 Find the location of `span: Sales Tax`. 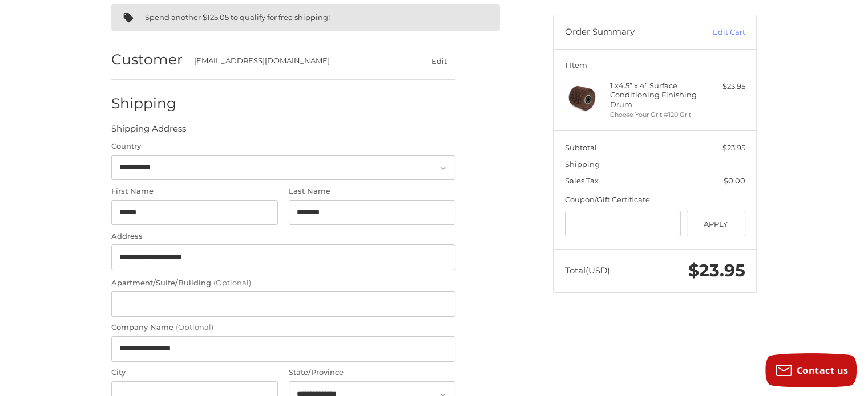

span: Sales Tax is located at coordinates (582, 180).